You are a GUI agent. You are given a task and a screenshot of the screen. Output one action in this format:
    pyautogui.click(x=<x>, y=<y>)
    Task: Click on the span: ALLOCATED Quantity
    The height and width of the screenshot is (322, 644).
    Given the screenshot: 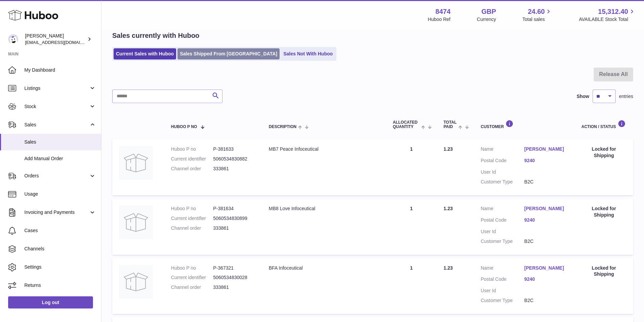 What is the action you would take?
    pyautogui.click(x=406, y=124)
    